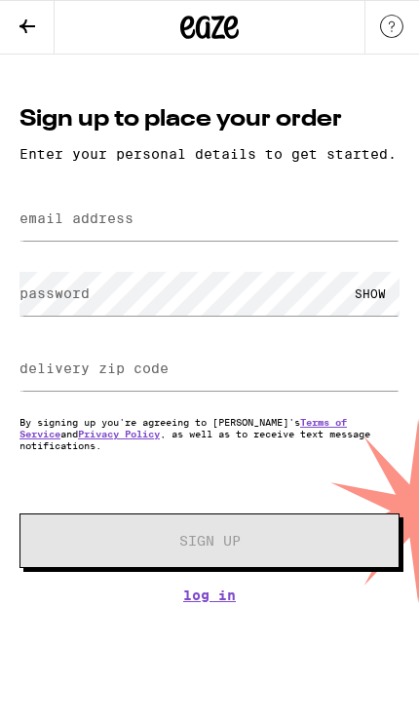  Describe the element at coordinates (210, 218) in the screenshot. I see `input: email address` at that location.